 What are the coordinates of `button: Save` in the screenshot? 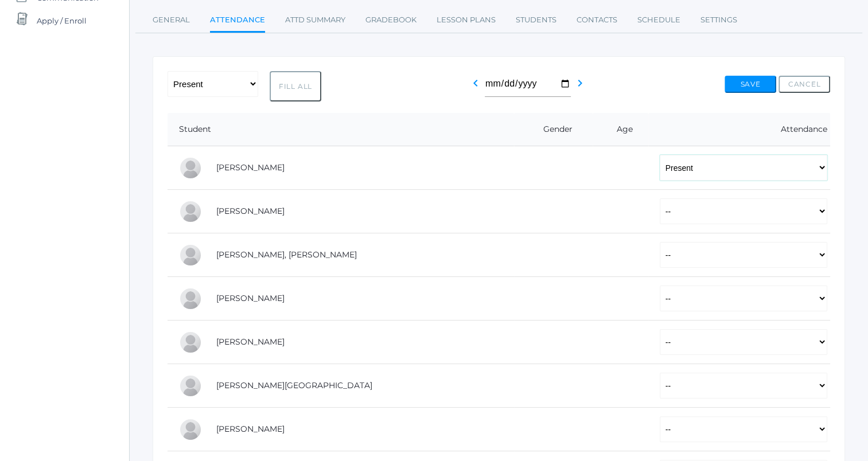 It's located at (750, 85).